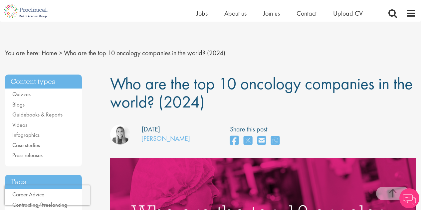  Describe the element at coordinates (43, 181) in the screenshot. I see `h3: Tags` at that location.